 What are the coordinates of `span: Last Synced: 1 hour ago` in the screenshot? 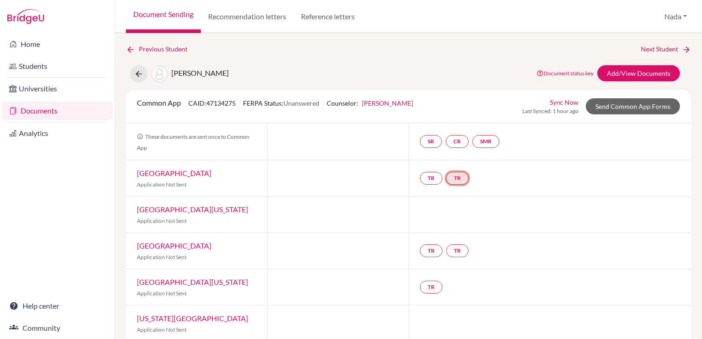 It's located at (550, 111).